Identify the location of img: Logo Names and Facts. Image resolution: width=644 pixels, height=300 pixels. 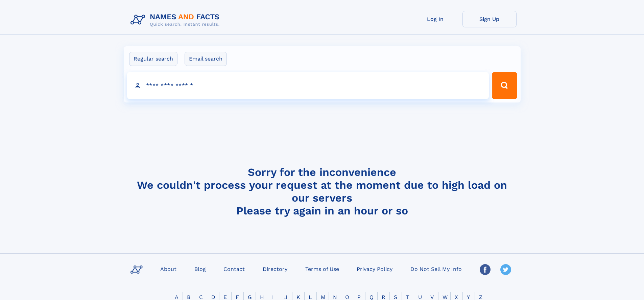
(176, 20).